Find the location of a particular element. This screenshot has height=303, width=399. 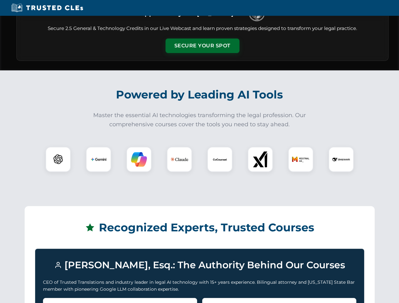

h2: Powered by Leading AI Tools is located at coordinates (200, 95).